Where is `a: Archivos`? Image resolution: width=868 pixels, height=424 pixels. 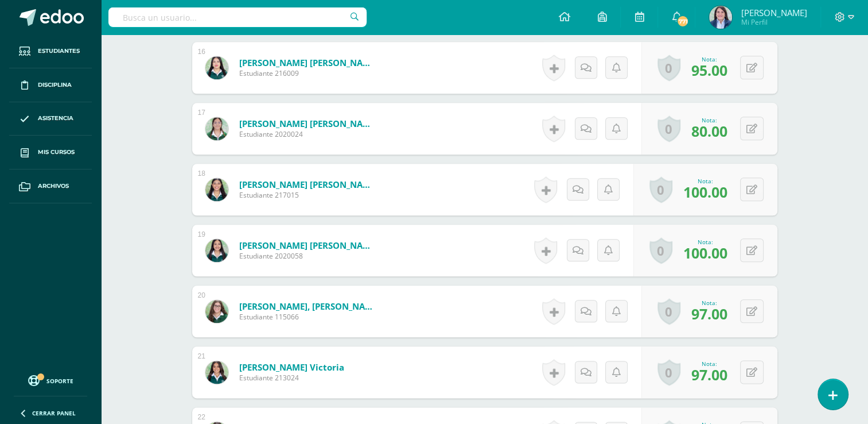 a: Archivos is located at coordinates (51, 186).